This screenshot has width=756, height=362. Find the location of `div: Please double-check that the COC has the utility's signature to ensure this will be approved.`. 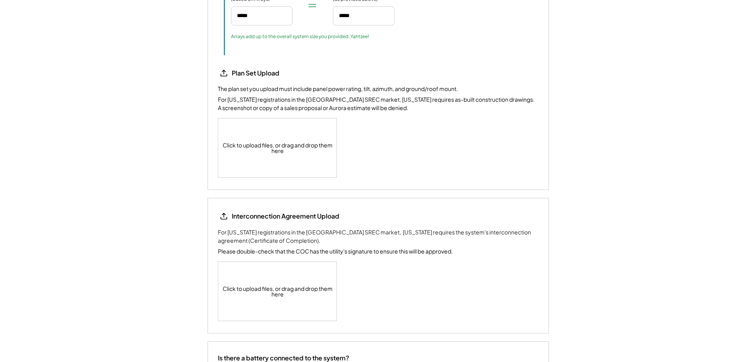

div: Please double-check that the COC has the utility's signature to ensure this will be approved. is located at coordinates (336, 251).